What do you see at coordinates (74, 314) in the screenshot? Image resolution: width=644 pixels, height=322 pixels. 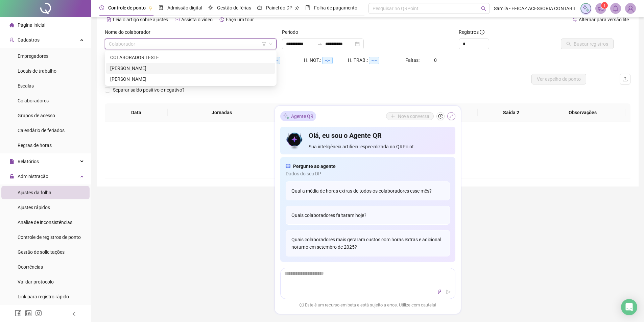 I see `span: left` at bounding box center [74, 314].